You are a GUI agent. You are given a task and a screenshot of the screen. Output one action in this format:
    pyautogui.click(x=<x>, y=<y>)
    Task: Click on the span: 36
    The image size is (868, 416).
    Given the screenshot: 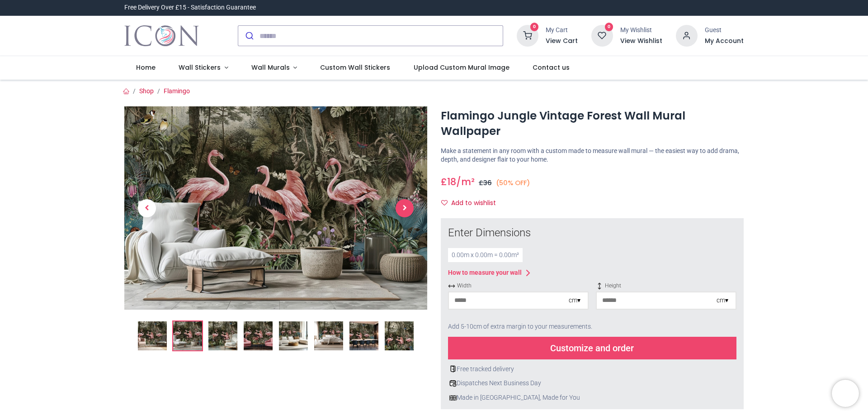 What is the action you would take?
    pyautogui.click(x=487, y=183)
    